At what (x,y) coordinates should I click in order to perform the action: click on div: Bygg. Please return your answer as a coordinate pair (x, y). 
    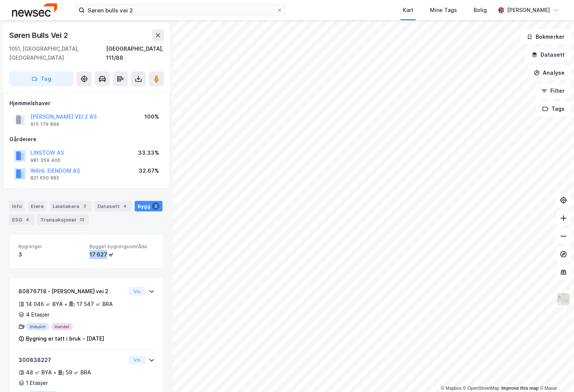
    Looking at the image, I should click on (149, 206).